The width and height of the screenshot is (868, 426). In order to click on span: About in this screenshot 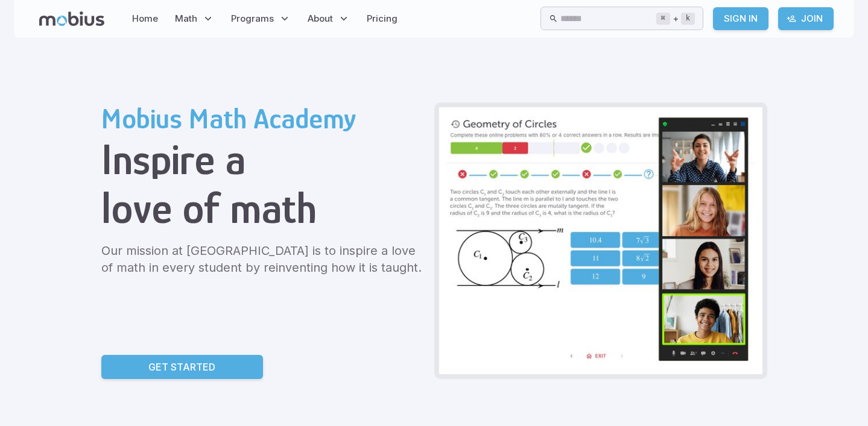, I will do `click(320, 19)`.